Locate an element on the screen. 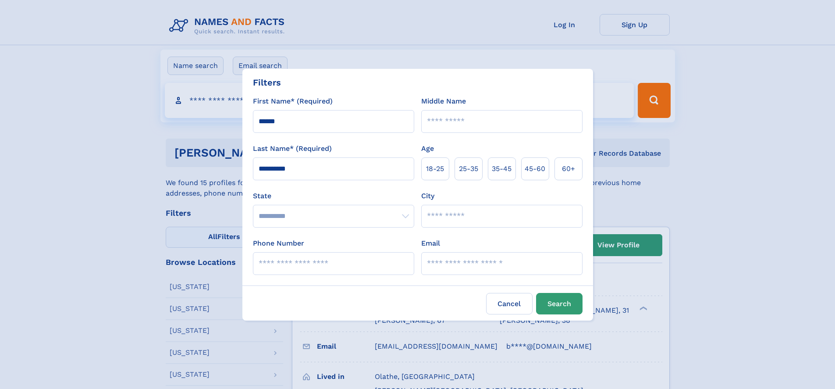  span: 35‑45 is located at coordinates (501, 169).